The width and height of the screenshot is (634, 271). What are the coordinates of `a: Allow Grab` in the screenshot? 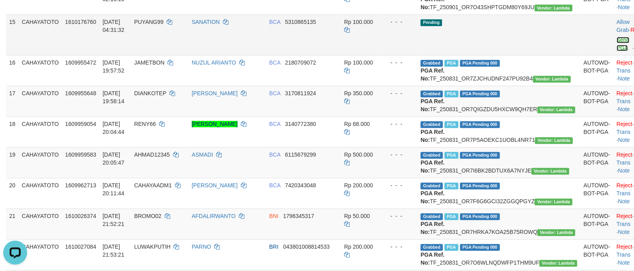 It's located at (624, 26).